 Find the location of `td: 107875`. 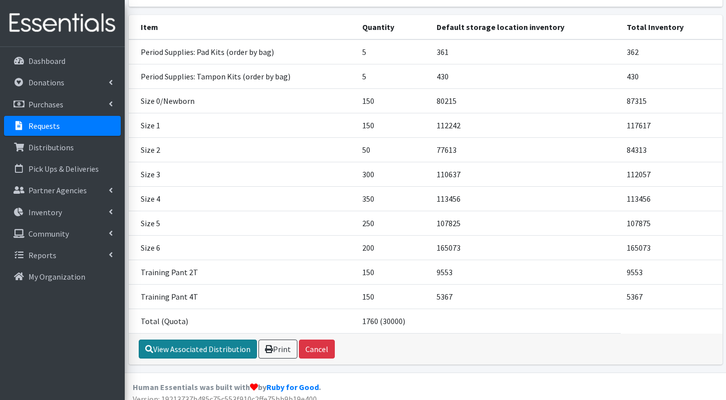

td: 107875 is located at coordinates (671, 222).